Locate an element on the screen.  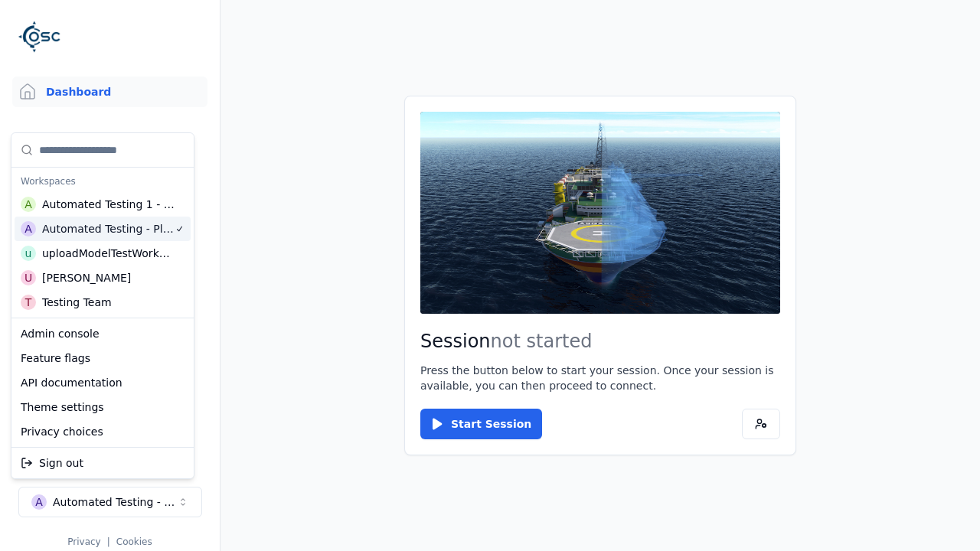
div: Admin console is located at coordinates (103, 334).